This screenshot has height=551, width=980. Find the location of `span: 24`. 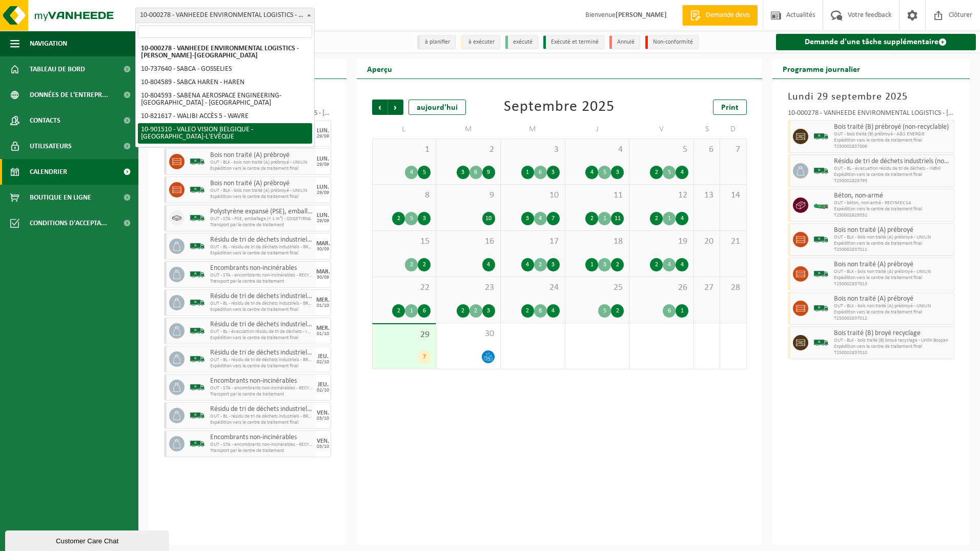

span: 24 is located at coordinates (533, 288).